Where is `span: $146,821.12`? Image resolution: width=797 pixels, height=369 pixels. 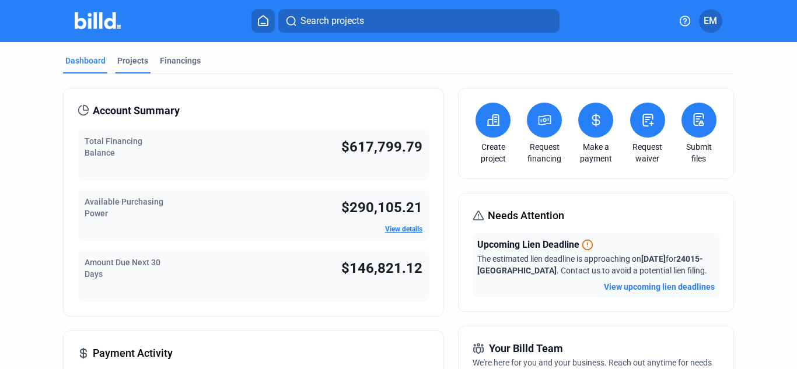
span: $146,821.12 is located at coordinates (382, 268).